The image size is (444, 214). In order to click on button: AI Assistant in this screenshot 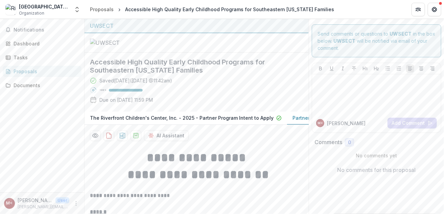, I will do `click(167, 135)`.